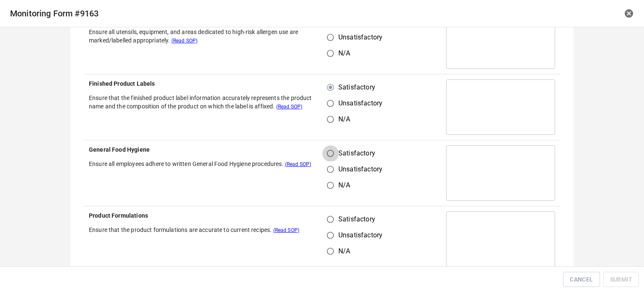 This screenshot has height=292, width=644. Describe the element at coordinates (119, 149) in the screenshot. I see `b: General Food Hygiene` at that location.